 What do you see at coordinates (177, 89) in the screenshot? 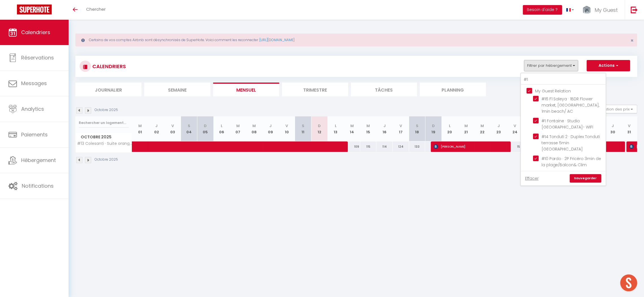
I see `li: Semaine` at bounding box center [177, 89].